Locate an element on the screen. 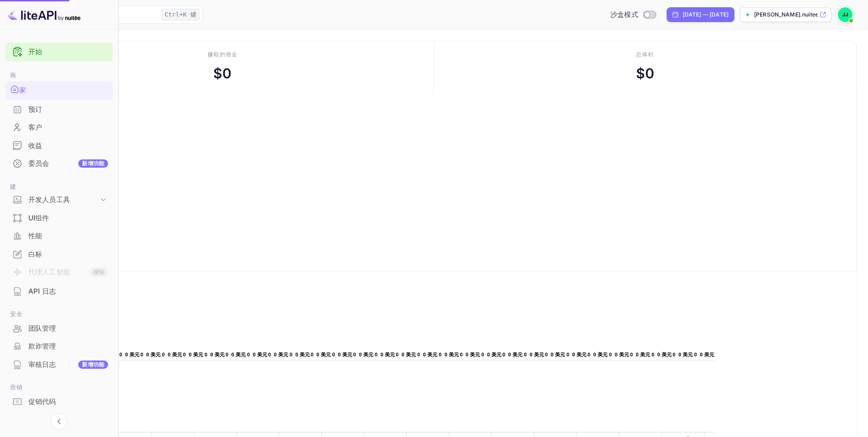  a: 促销代码 is located at coordinates (59, 401).